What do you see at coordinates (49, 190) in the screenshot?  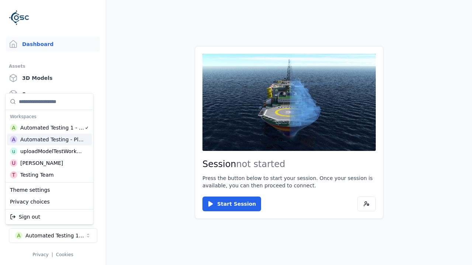 I see `div: Theme settings` at bounding box center [49, 190].